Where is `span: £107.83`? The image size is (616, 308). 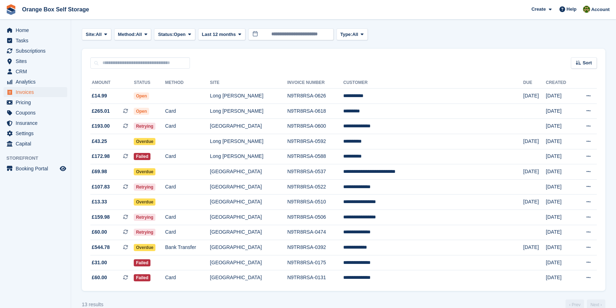 span: £107.83 is located at coordinates (101, 187).